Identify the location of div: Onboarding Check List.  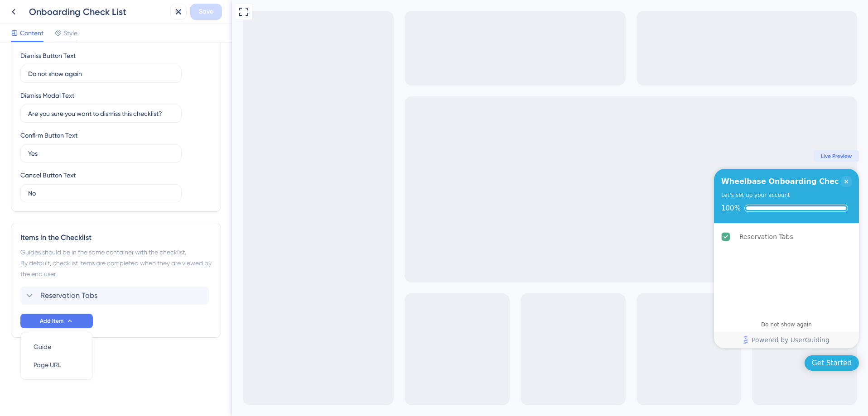
(98, 12).